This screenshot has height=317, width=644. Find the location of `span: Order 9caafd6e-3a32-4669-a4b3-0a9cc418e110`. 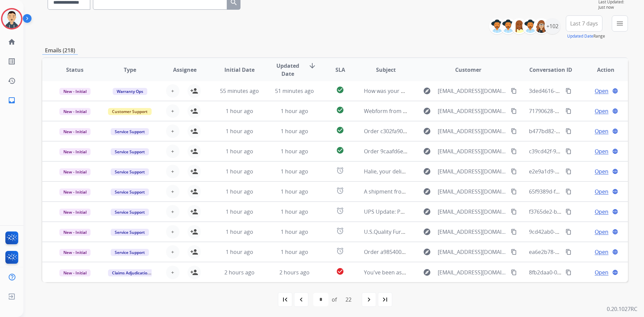

span: Order 9caafd6e-3a32-4669-a4b3-0a9cc418e110 is located at coordinates (423, 151).